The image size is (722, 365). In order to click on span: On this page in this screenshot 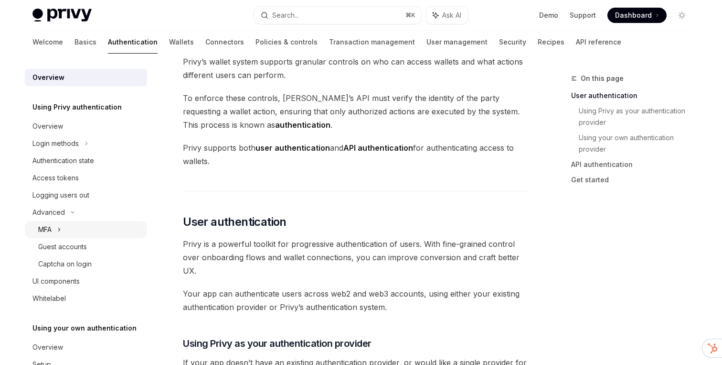, I will do `click(603, 78)`.